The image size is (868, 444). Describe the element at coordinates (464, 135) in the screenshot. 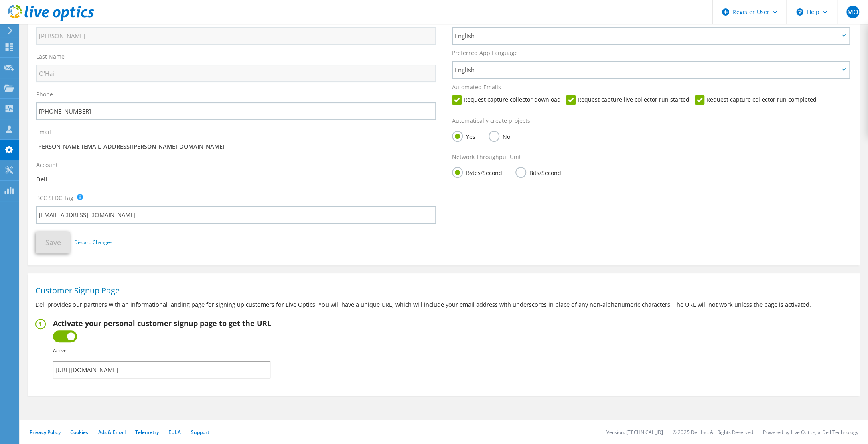

I see `label: Yes` at that location.